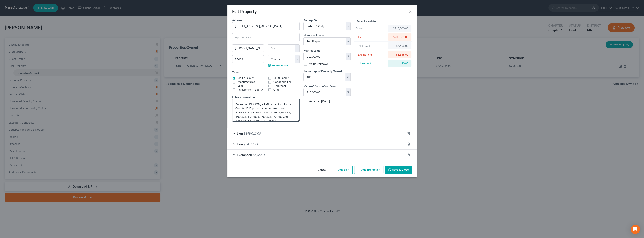 The width and height of the screenshot is (644, 238). What do you see at coordinates (371, 46) in the screenshot?
I see `div: = Net Equity` at bounding box center [371, 46].